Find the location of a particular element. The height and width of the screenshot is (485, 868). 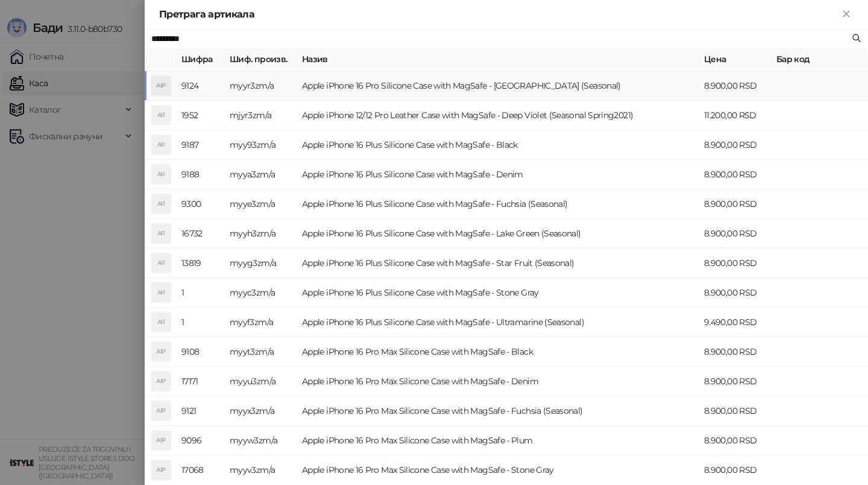

td: Apple iPhone 16 Pro Max Silicone Case with MagSafe - Fuchsia (Seasonal) is located at coordinates (498, 411).